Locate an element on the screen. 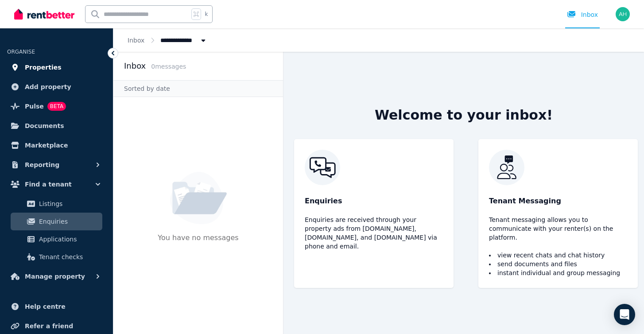 The width and height of the screenshot is (644, 334). span: Find a tenant is located at coordinates (48, 184).